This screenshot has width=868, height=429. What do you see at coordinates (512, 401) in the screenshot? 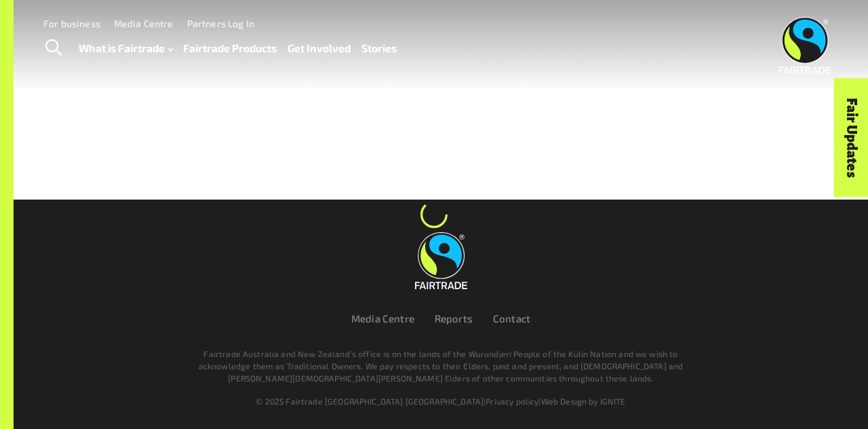
I see `a: Privacy policy` at bounding box center [512, 401].